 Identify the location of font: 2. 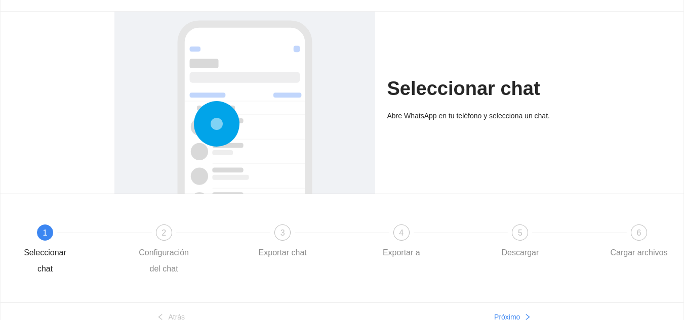
(163, 233).